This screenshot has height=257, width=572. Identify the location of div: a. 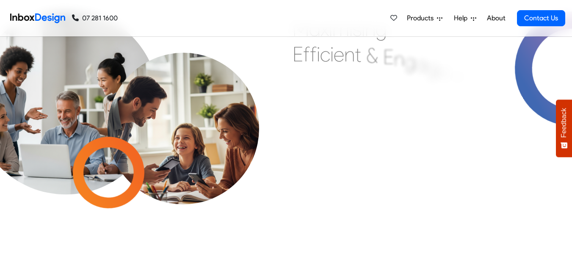
(421, 64).